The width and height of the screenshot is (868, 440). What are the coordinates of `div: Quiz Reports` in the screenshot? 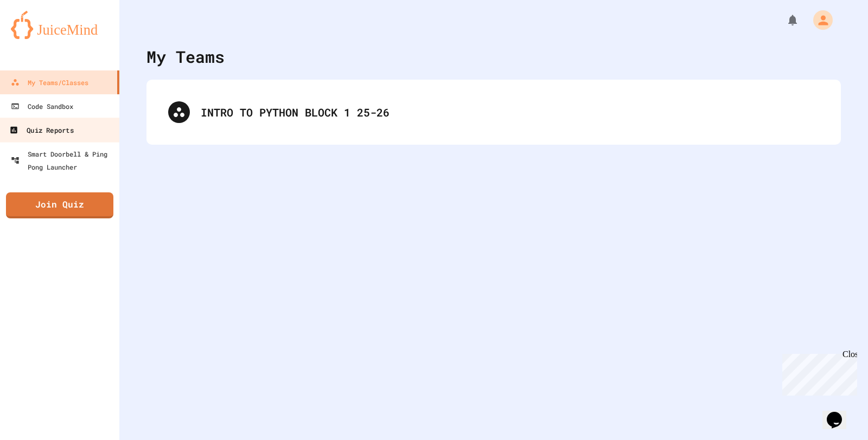 It's located at (41, 130).